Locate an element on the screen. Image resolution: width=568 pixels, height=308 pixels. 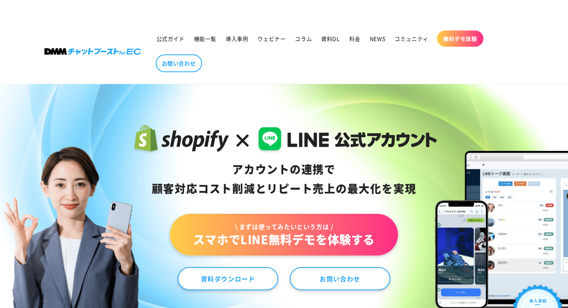
div: アカウントの連携で 顧客対応コスト削減と リピート売上の 最大化を実現 is located at coordinates (284, 179).